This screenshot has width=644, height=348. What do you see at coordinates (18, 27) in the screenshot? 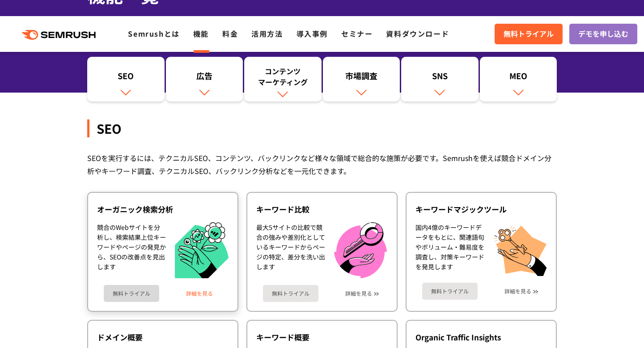
I see `img: website_grey.svg` at bounding box center [18, 27].